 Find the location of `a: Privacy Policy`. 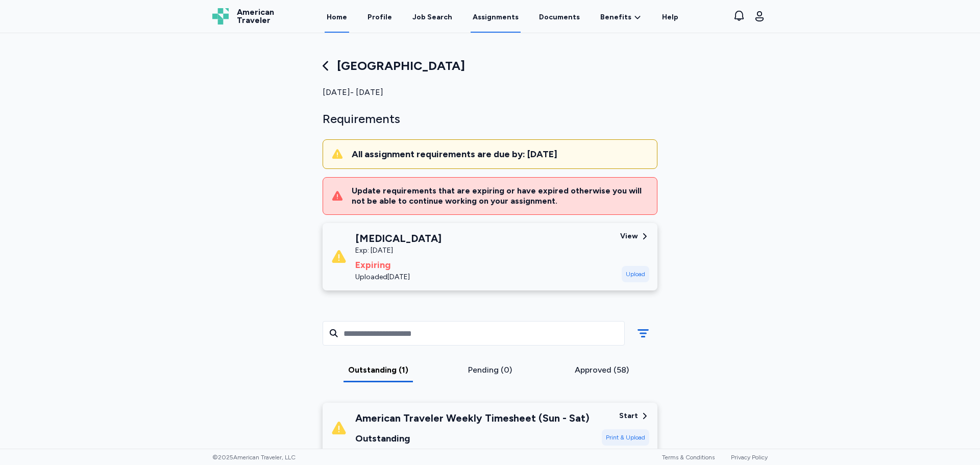

a: Privacy Policy is located at coordinates (749, 457).